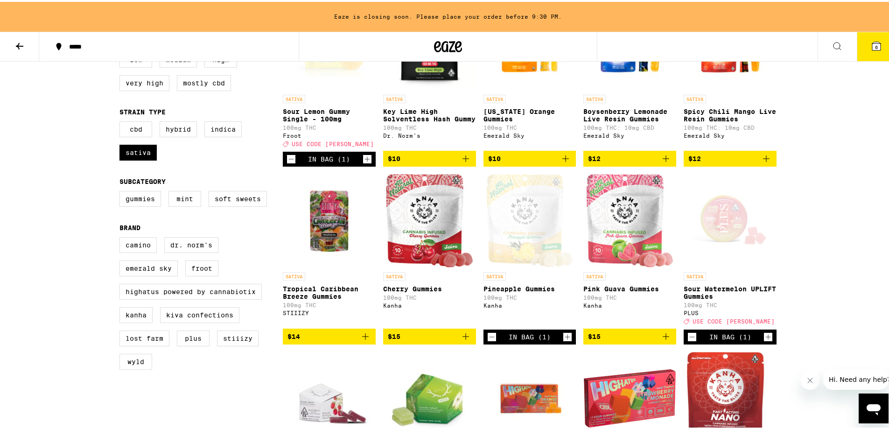 This screenshot has height=429, width=889. I want to click on legend: Strain Type, so click(142, 110).